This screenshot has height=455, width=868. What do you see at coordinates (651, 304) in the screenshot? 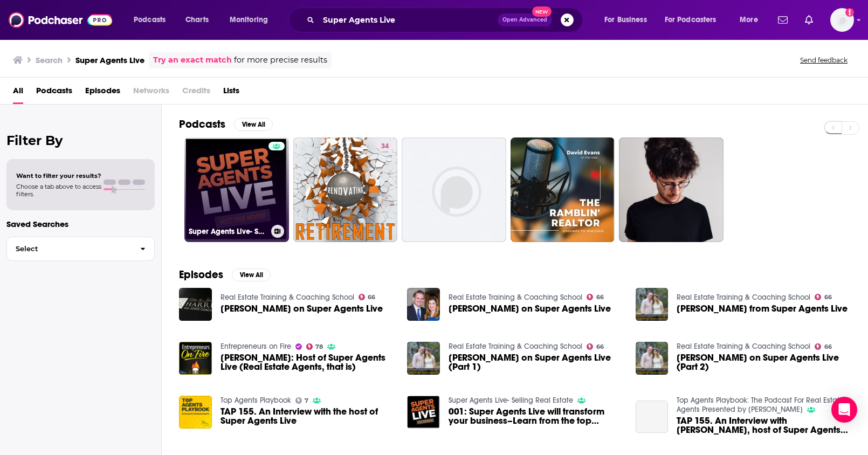
I see `img: Toby Salgado from Super Agents Live` at bounding box center [651, 304].